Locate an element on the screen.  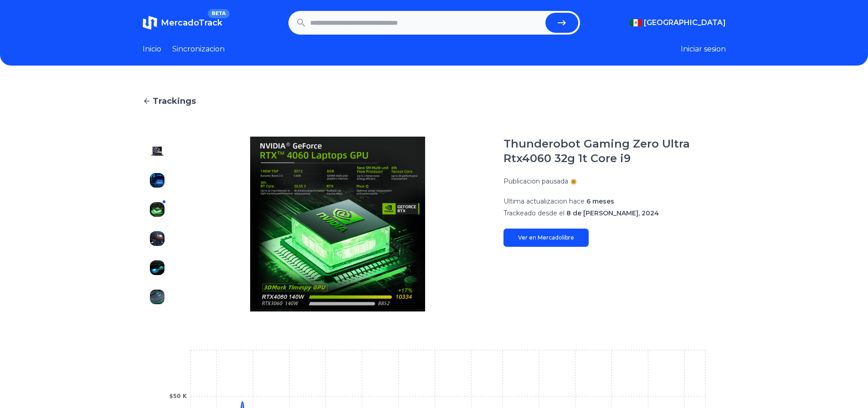
span: 6 meses is located at coordinates (600, 201).